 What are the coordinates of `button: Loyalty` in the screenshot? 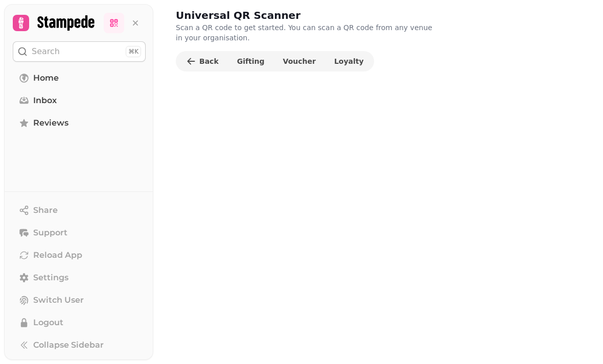 It's located at (349, 61).